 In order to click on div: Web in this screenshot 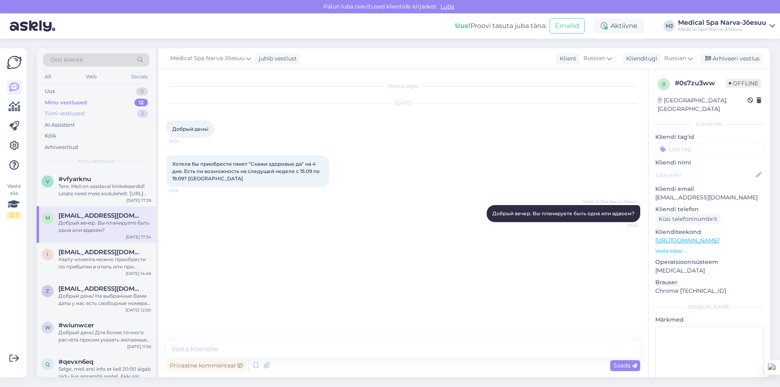, I will do `click(91, 77)`.